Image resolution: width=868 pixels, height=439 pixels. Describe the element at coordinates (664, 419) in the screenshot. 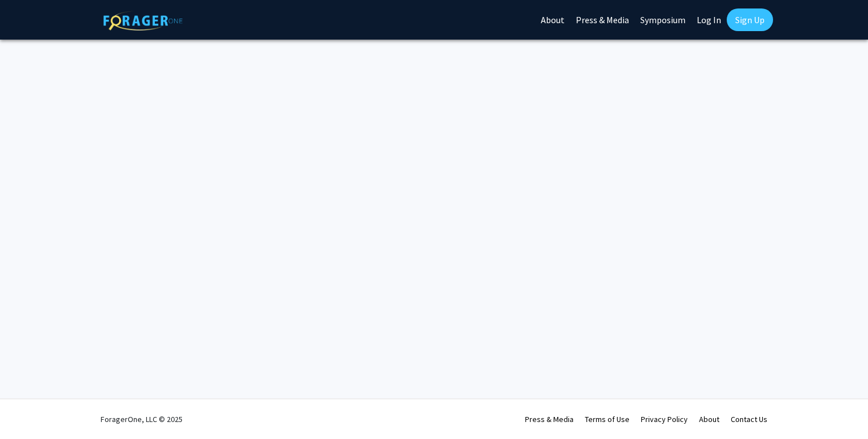

I see `a: Privacy Policy` at that location.